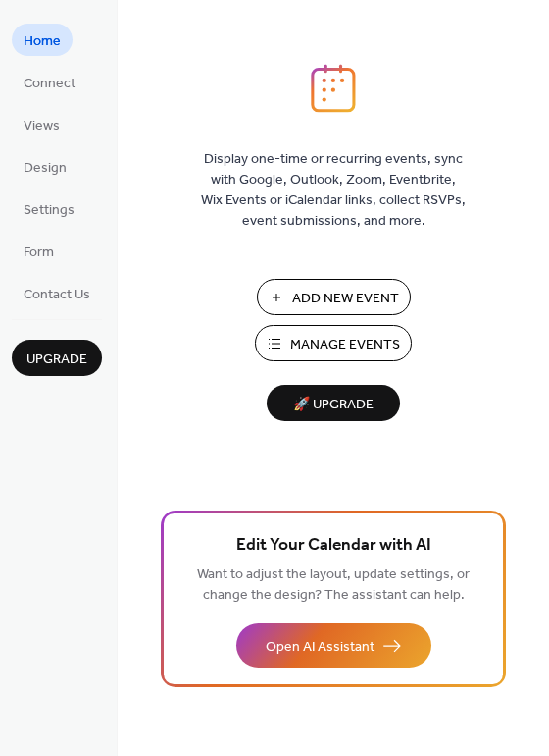 This screenshot has height=756, width=549. I want to click on span: Upgrade, so click(57, 360).